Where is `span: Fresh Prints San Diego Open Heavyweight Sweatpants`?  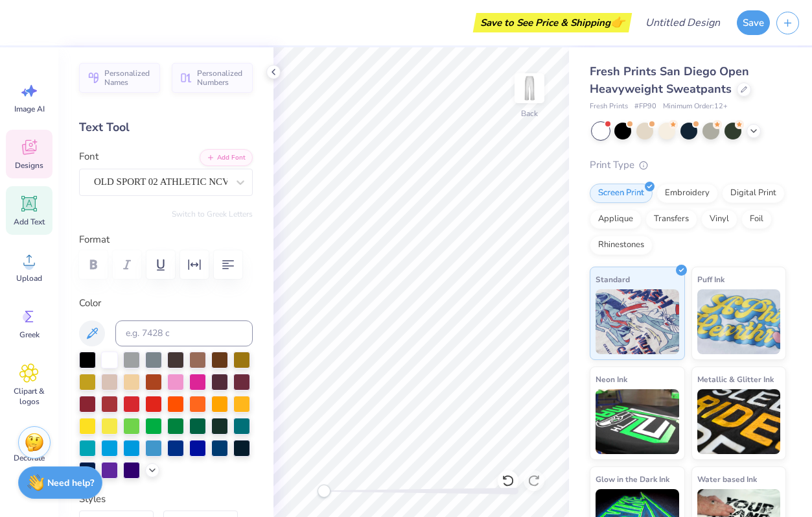 span: Fresh Prints San Diego Open Heavyweight Sweatpants is located at coordinates (670, 80).